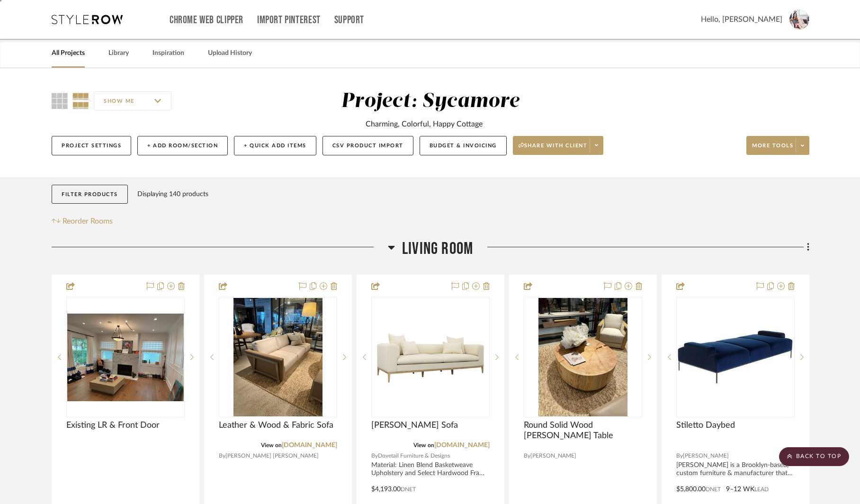  What do you see at coordinates (553, 149) in the screenshot?
I see `span: Share with client` at bounding box center [553, 149].